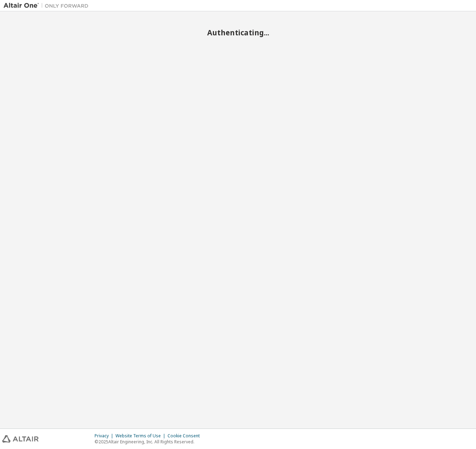 This screenshot has height=449, width=476. Describe the element at coordinates (48, 6) in the screenshot. I see `img: Altair One` at that location.